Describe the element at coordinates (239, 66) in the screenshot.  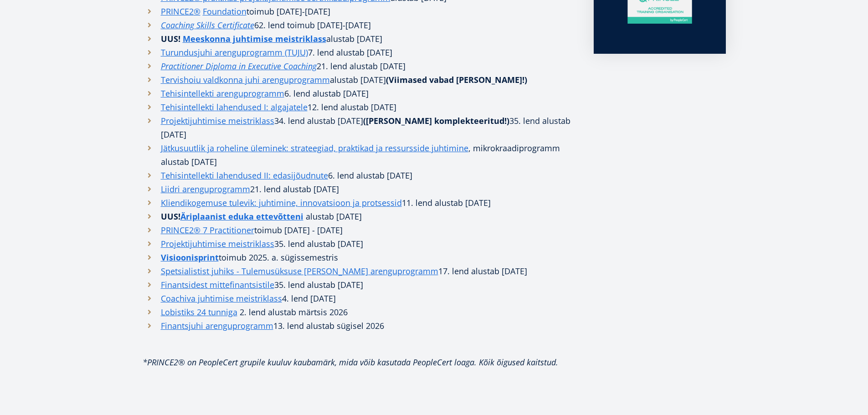
I see `a: Practitioner Diploma in Executive Coaching` at that location.